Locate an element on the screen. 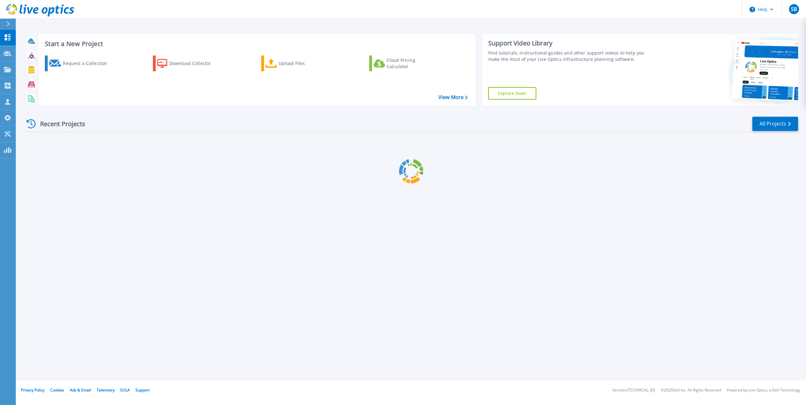 This screenshot has height=405, width=806. a: View More is located at coordinates (453, 97).